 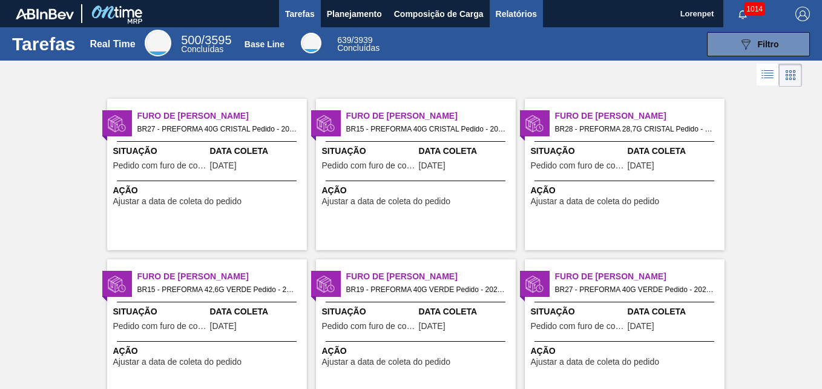 What do you see at coordinates (426, 289) in the screenshot?
I see `span: BR19 - PREFORMA 40G VERDE Pedido - 2026952` at bounding box center [426, 289].